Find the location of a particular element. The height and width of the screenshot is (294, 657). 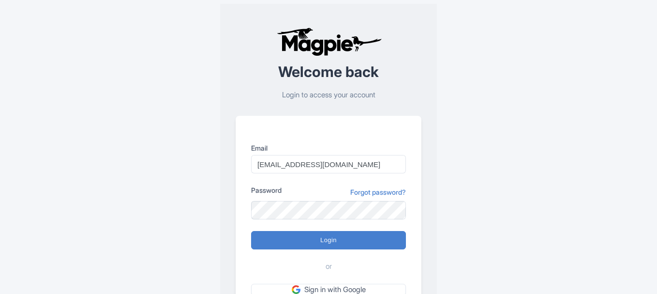

a: Forgot password? is located at coordinates (378, 192).